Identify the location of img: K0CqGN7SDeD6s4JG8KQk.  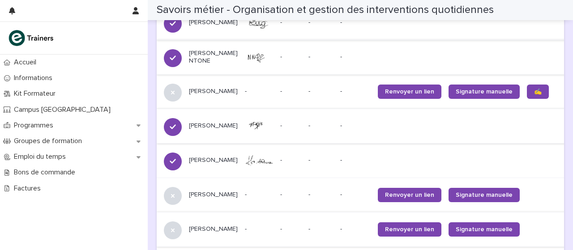
(32, 38).